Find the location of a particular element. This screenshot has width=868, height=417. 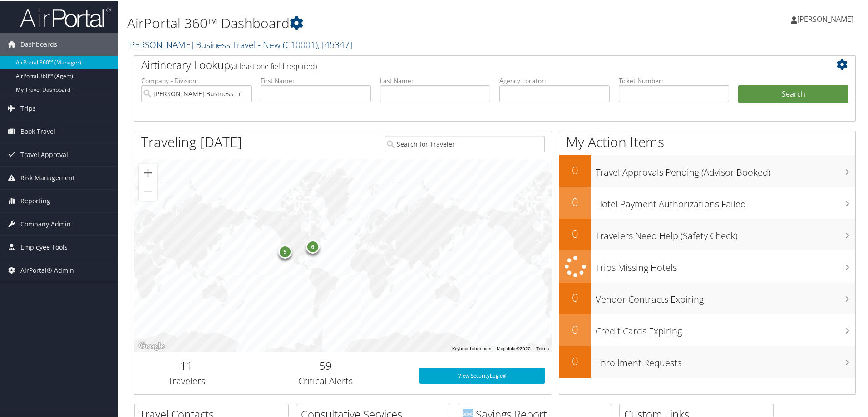

span: (at least one field required) is located at coordinates (273, 65).